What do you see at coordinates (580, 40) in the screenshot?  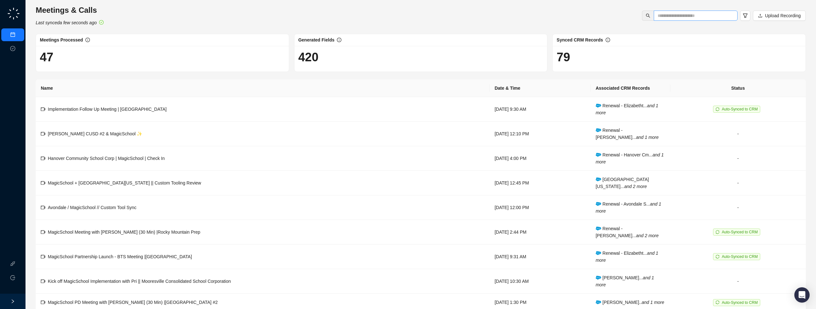 I see `span: Synced CRM Records` at bounding box center [580, 40].